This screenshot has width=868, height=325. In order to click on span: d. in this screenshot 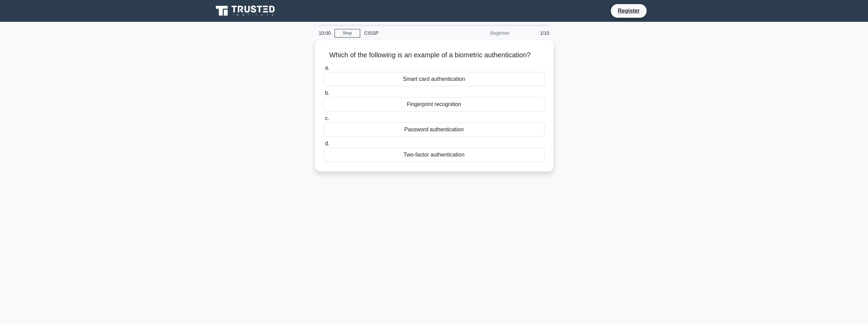, I will do `click(327, 143)`.